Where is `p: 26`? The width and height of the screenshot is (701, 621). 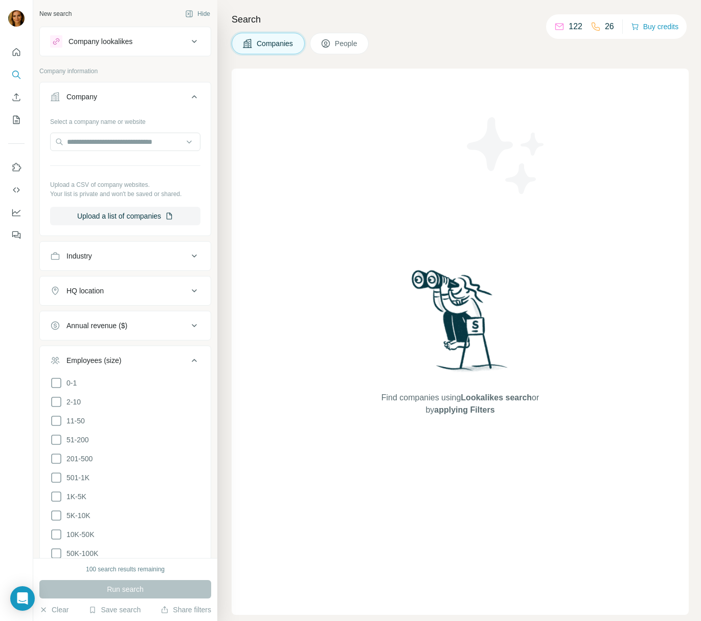
p: 26 is located at coordinates (610, 27).